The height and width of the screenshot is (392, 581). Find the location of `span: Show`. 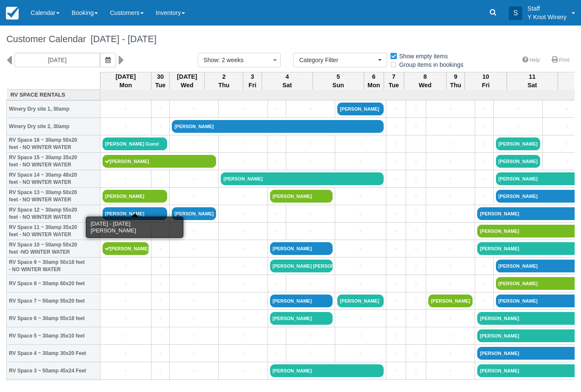

span: Show is located at coordinates (210, 60).